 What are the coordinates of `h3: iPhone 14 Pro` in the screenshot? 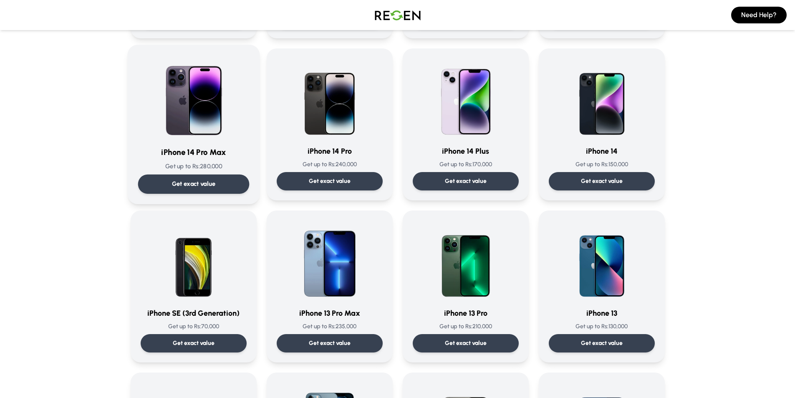 It's located at (330, 151).